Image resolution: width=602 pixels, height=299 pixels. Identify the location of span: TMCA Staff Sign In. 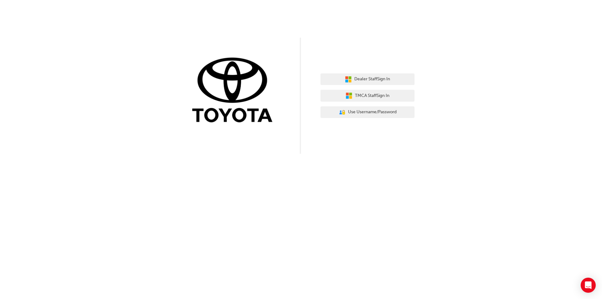
(372, 96).